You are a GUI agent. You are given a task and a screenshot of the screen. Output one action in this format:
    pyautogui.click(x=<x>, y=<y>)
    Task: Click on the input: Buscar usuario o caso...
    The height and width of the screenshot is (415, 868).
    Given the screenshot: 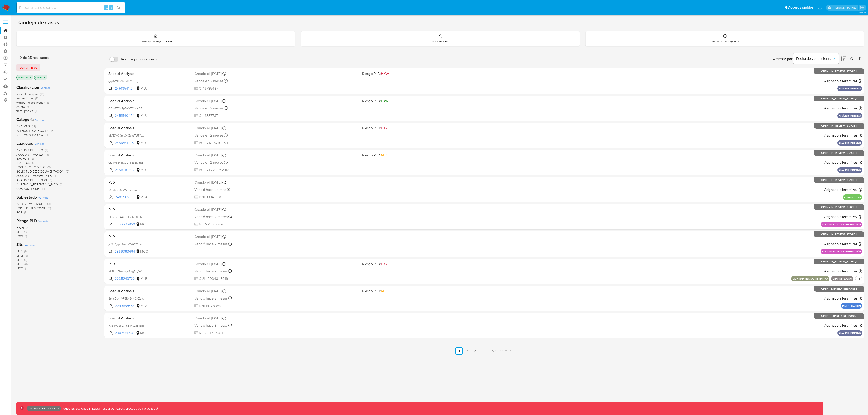 What is the action you would take?
    pyautogui.click(x=71, y=7)
    